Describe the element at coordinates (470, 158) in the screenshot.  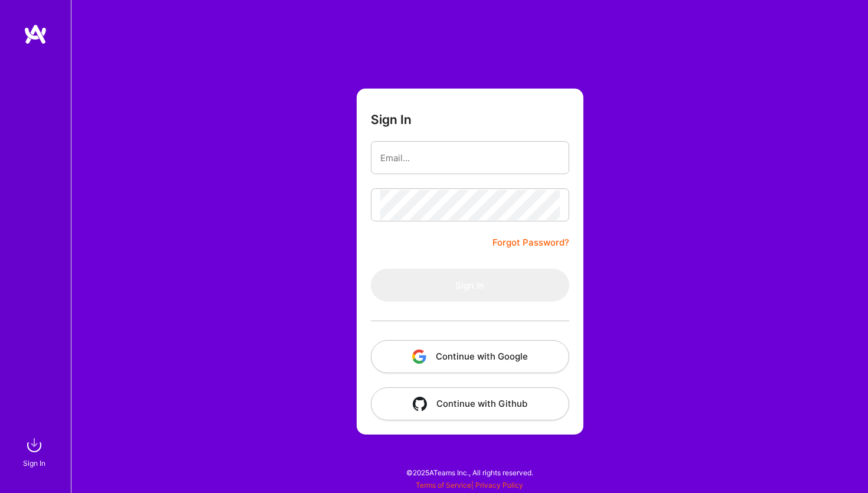
I see `input: Email...` at that location.